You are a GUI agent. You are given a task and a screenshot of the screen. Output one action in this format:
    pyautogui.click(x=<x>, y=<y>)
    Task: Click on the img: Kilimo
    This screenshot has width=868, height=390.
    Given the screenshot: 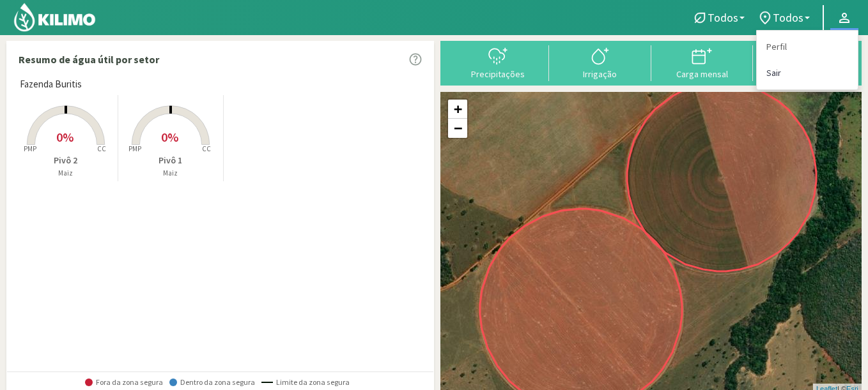 What is the action you would take?
    pyautogui.click(x=54, y=17)
    